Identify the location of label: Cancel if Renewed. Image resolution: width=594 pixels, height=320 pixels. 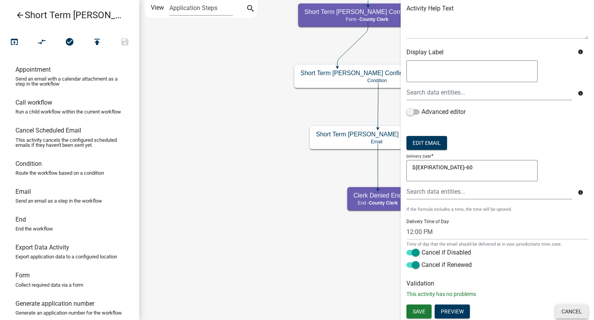
(439, 265).